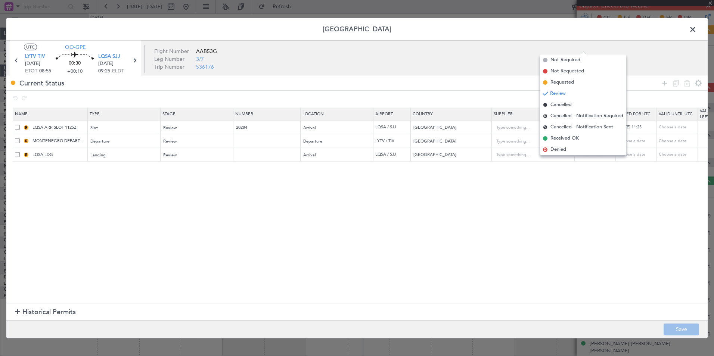  I want to click on span: Cancelled, so click(561, 105).